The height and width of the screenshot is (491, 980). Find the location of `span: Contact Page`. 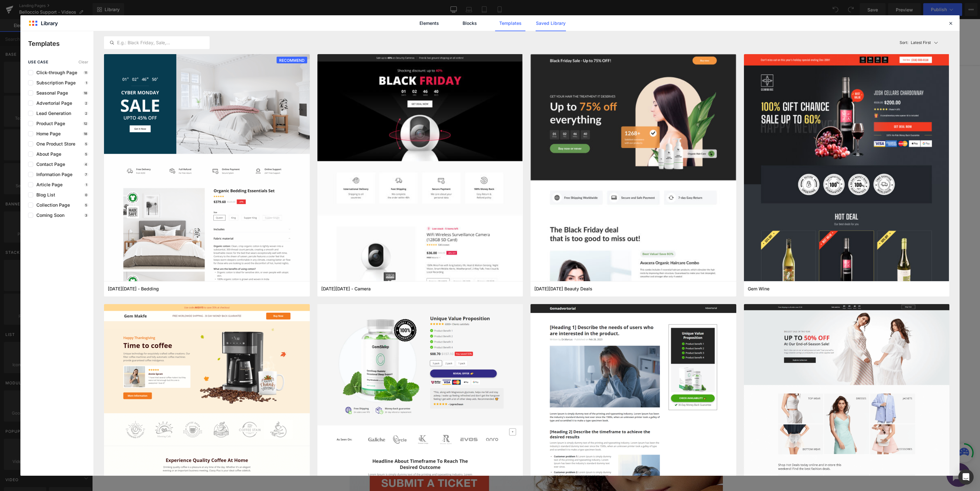

span: Contact Page is located at coordinates (49, 164).